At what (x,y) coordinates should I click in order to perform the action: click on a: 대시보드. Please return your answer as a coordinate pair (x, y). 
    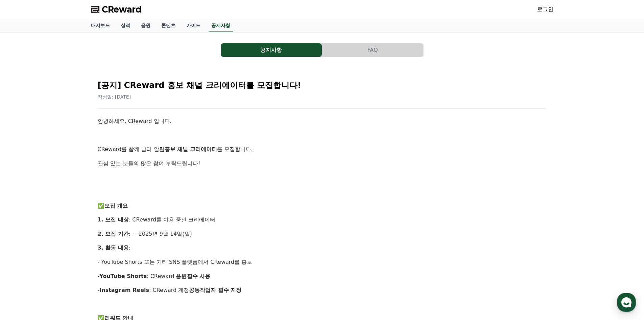
    Looking at the image, I should click on (100, 26).